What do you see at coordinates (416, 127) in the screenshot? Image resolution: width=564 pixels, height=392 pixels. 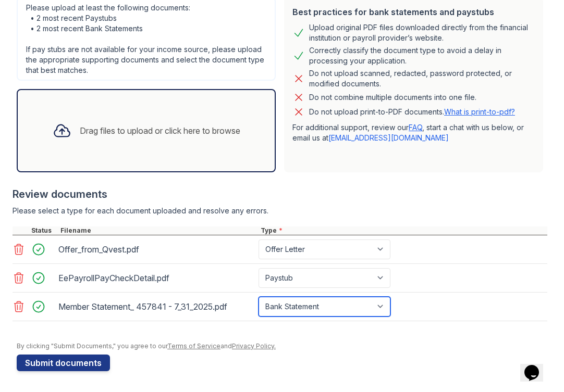 I see `a: FAQ` at bounding box center [416, 127].